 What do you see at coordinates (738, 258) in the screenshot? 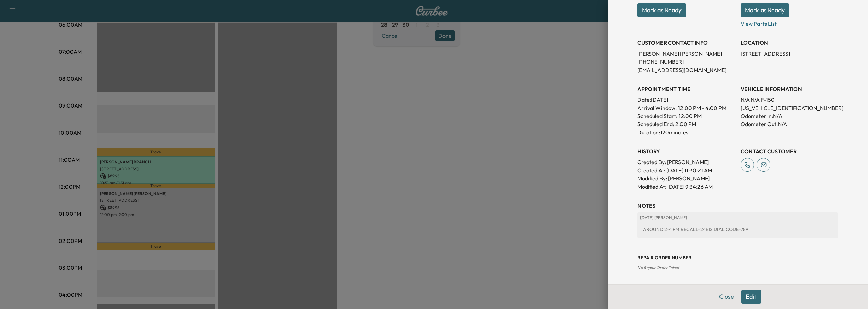
I see `h3: Repair Order number` at bounding box center [738, 258].